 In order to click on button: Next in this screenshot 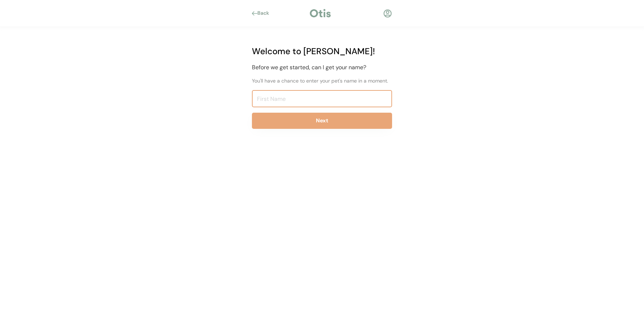, I will do `click(322, 121)`.